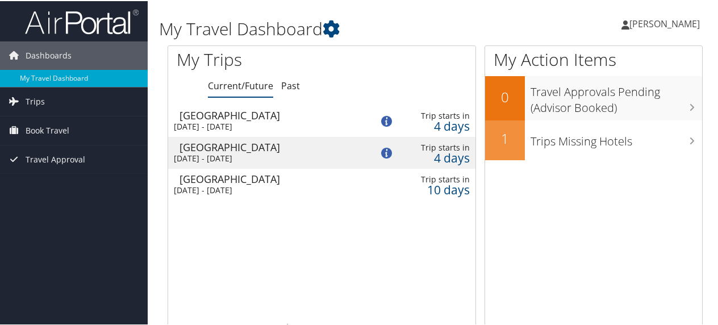  What do you see at coordinates (616, 137) in the screenshot?
I see `h3: Trips Missing Hotels` at bounding box center [616, 137].